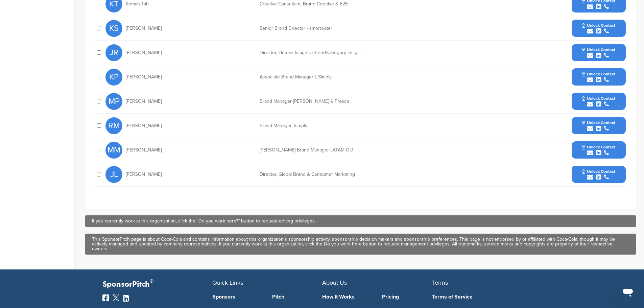 The image size is (644, 308). Describe the element at coordinates (114, 101) in the screenshot. I see `span: MP` at that location.